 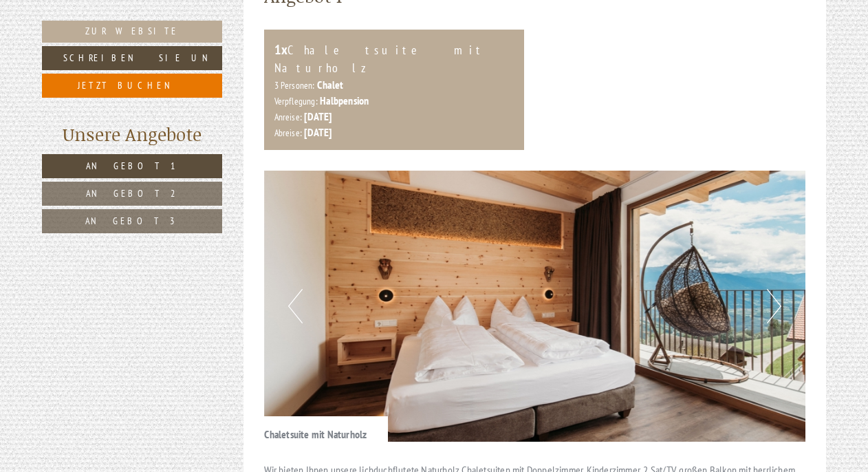 What do you see at coordinates (281, 50) in the screenshot?
I see `b: 1x` at bounding box center [281, 50].